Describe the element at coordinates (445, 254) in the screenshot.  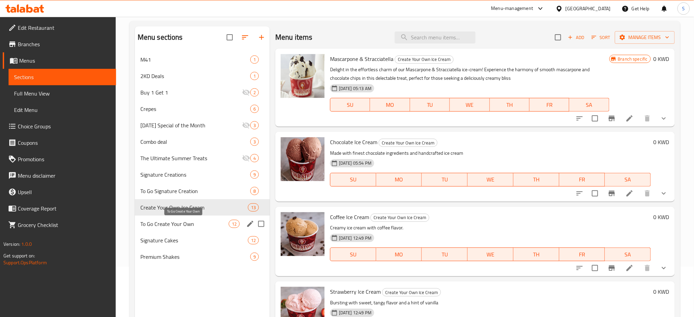
I see `button: TU` at that location.